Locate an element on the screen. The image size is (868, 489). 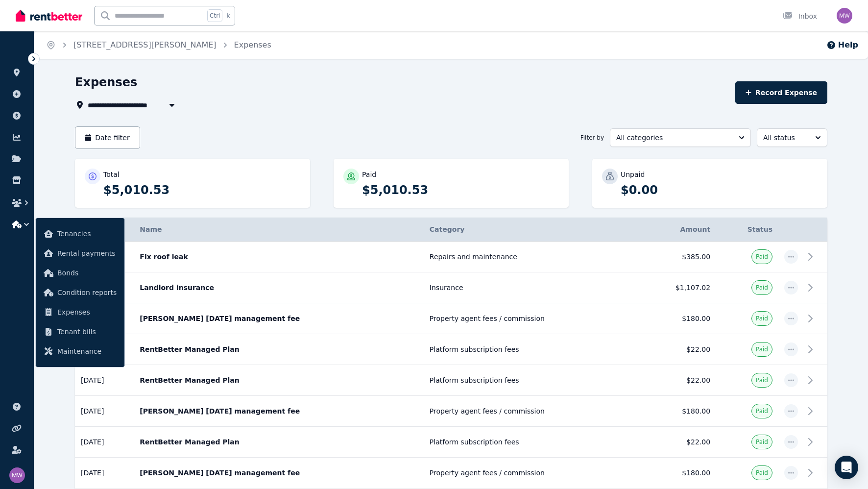
p: $0.00 is located at coordinates (720, 190).